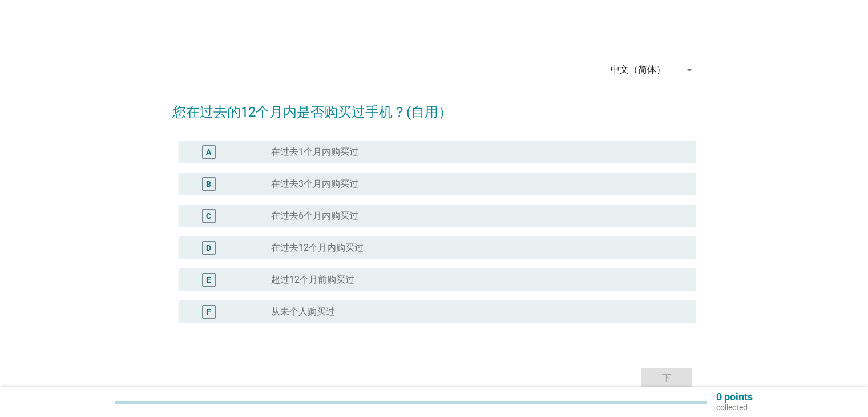  I want to click on div: D, so click(208, 248).